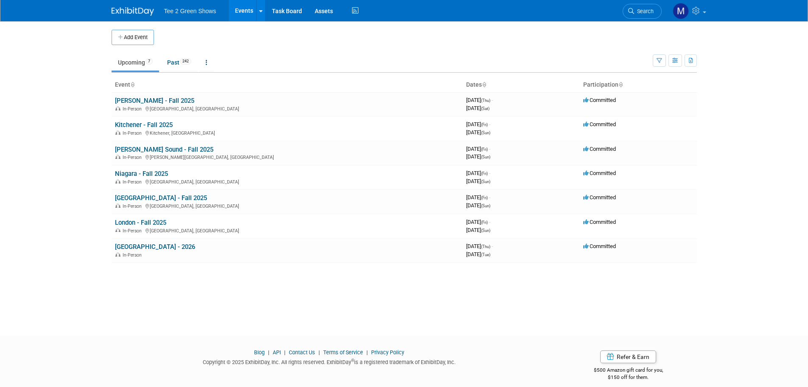 This screenshot has height=387, width=808. Describe the element at coordinates (343, 352) in the screenshot. I see `a: Terms of Service` at that location.